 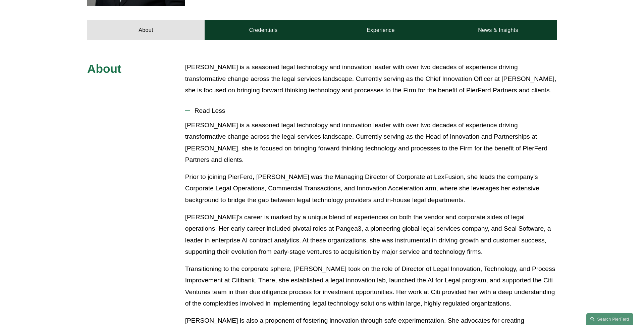 What do you see at coordinates (146, 30) in the screenshot?
I see `a: About` at bounding box center [146, 30].